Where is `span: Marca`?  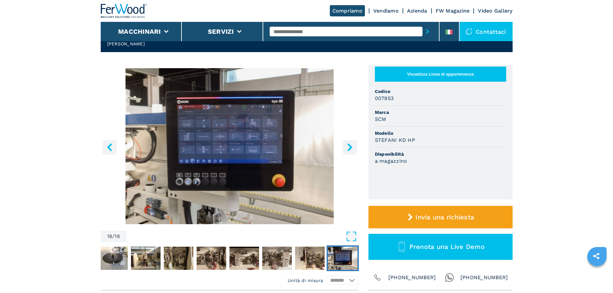 span: Marca is located at coordinates (441, 112).